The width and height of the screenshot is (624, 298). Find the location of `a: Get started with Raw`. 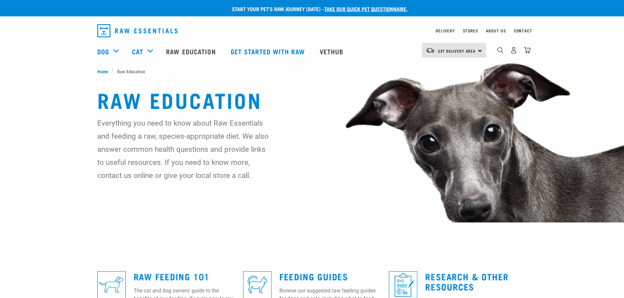

a: Get started with Raw is located at coordinates (269, 51).